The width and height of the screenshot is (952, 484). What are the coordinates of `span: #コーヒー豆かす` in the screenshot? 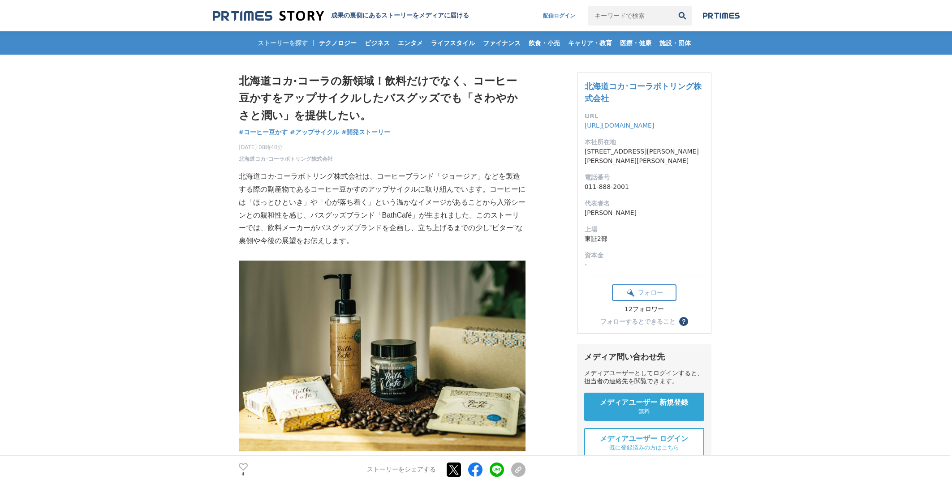 It's located at (263, 132).